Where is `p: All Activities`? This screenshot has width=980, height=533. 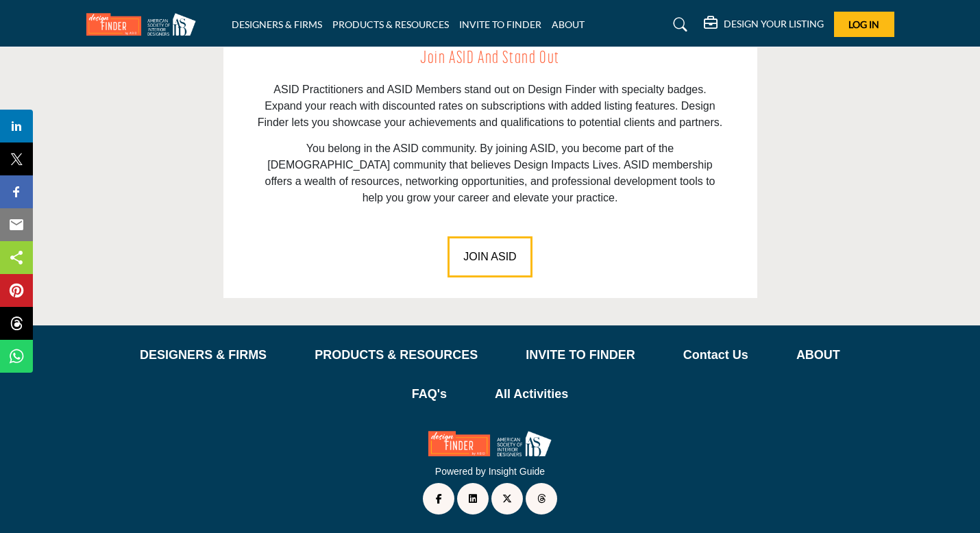
p: All Activities is located at coordinates (531, 394).